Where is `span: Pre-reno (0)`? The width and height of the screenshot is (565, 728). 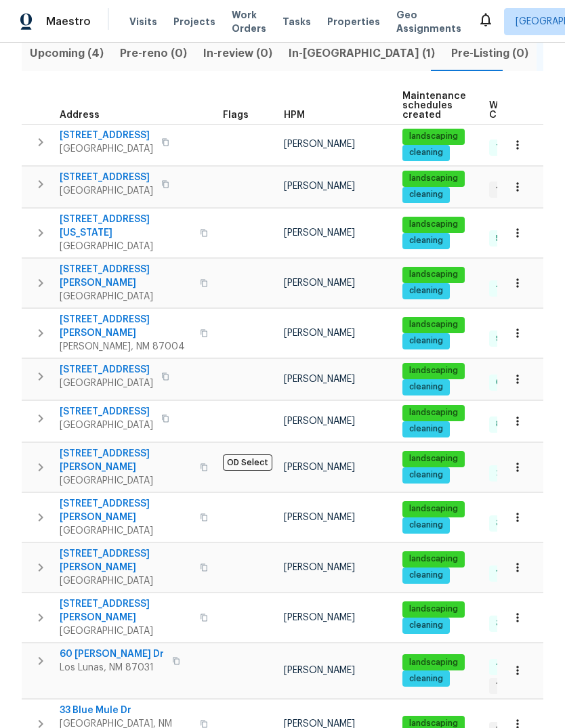 span: Pre-reno (0) is located at coordinates (153, 54).